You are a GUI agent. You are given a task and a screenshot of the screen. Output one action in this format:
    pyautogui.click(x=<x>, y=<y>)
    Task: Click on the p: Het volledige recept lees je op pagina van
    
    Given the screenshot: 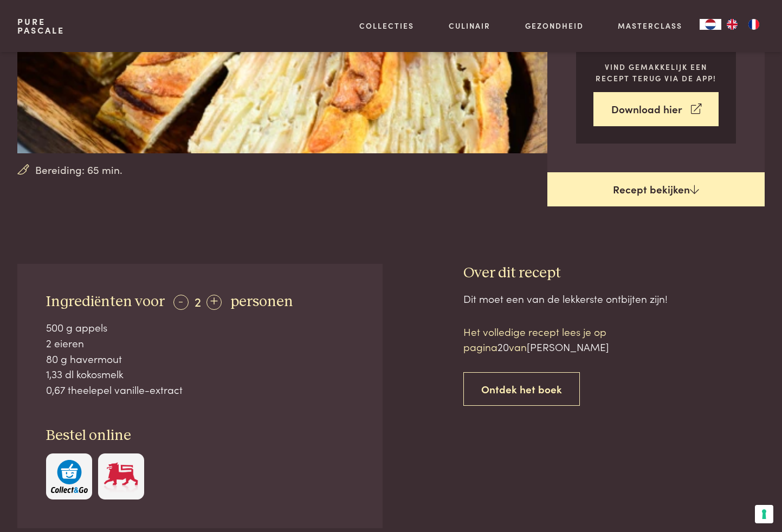 What is the action you would take?
    pyautogui.click(x=556, y=339)
    